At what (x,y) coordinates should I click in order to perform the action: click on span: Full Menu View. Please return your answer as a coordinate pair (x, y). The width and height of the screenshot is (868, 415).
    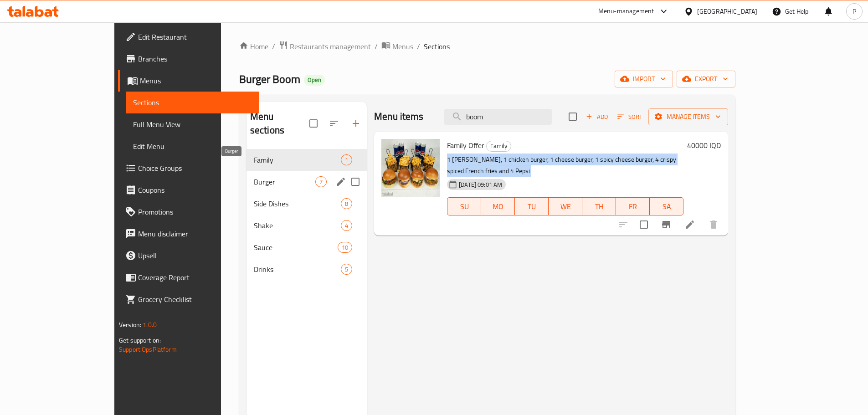
    Looking at the image, I should click on (192, 125).